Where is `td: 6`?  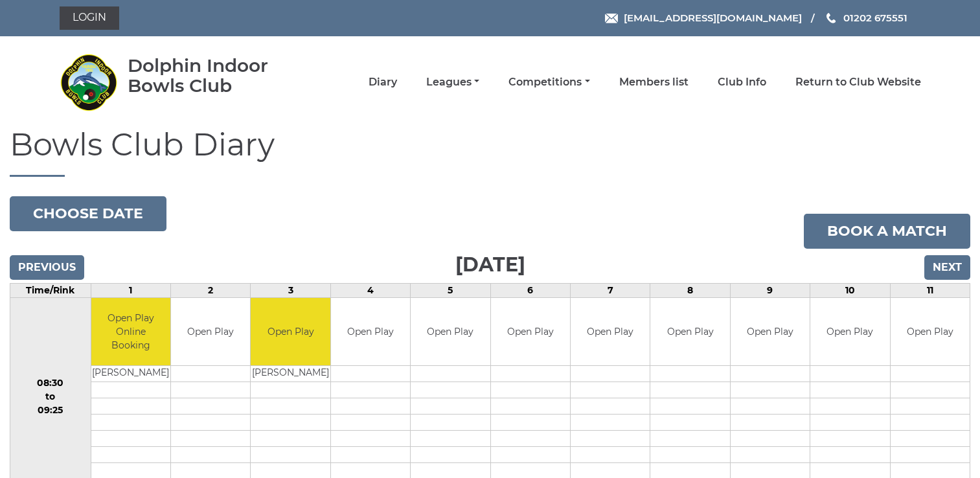
td: 6 is located at coordinates (529, 290).